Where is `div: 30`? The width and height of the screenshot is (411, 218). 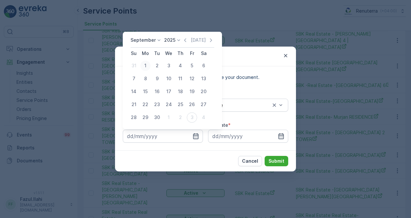
div: 30 is located at coordinates (157, 117).